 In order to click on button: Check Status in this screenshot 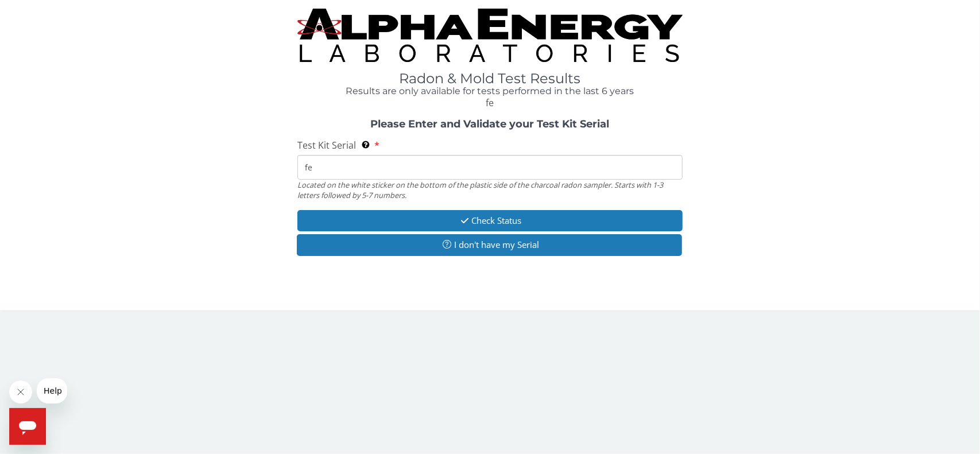, I will do `click(490, 221)`.